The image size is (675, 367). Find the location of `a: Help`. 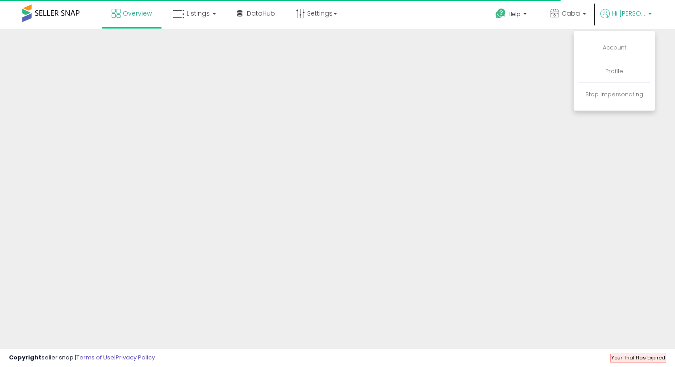

a: Help is located at coordinates (512, 15).